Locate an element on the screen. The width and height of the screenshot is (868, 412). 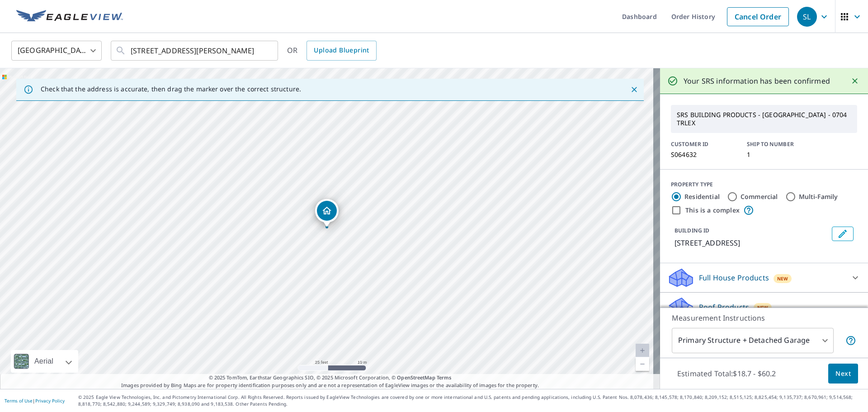
p: Roof Products is located at coordinates (724, 307).